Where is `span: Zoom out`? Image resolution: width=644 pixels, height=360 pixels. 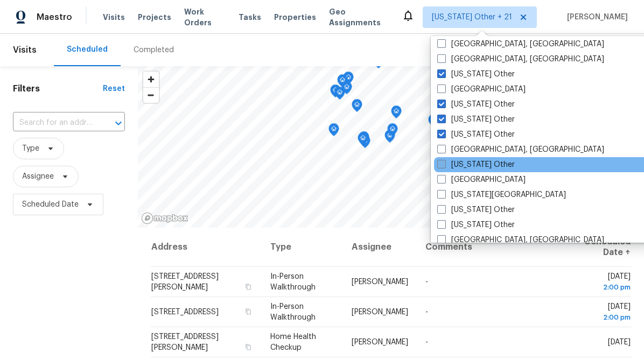
span: Zoom out is located at coordinates (150, 95).